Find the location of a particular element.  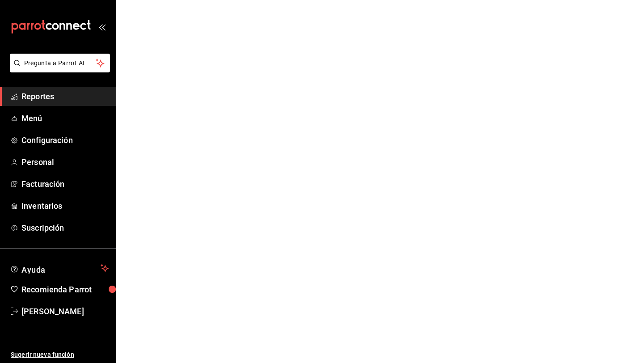

span: Inventarios is located at coordinates (65, 206).